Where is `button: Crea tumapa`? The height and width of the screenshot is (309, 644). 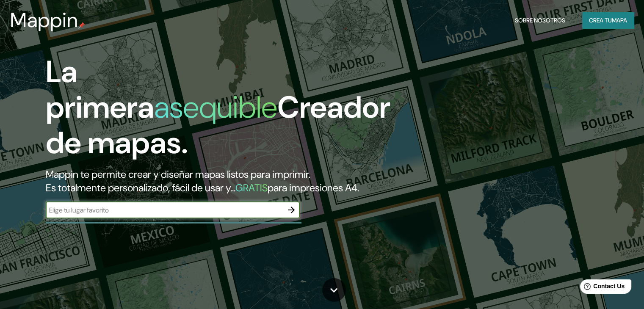
button: Crea tumapa is located at coordinates (608, 20).